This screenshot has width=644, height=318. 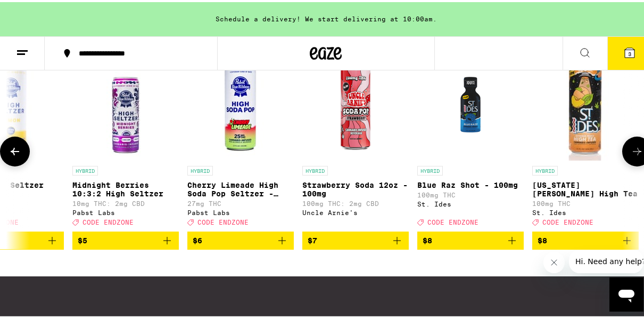 I want to click on a: Open page for Georgia Peach High Tea from St. Ides, so click(x=585, y=140).